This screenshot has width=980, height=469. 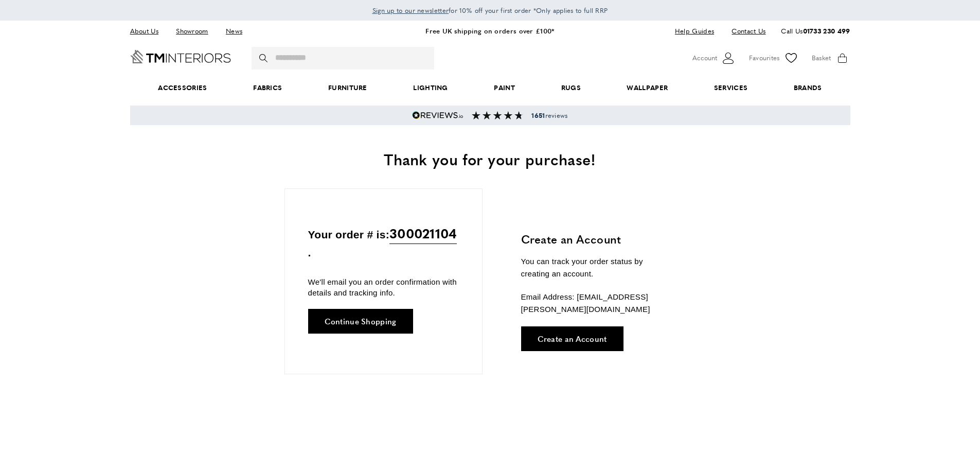 What do you see at coordinates (438, 115) in the screenshot?
I see `img: Reviews.io 5 stars` at bounding box center [438, 115].